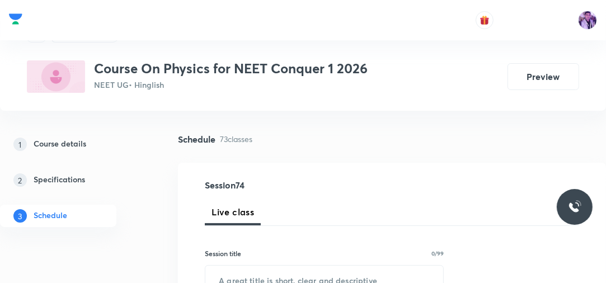 Image resolution: width=606 pixels, height=283 pixels. I want to click on h6: Session title, so click(223, 253).